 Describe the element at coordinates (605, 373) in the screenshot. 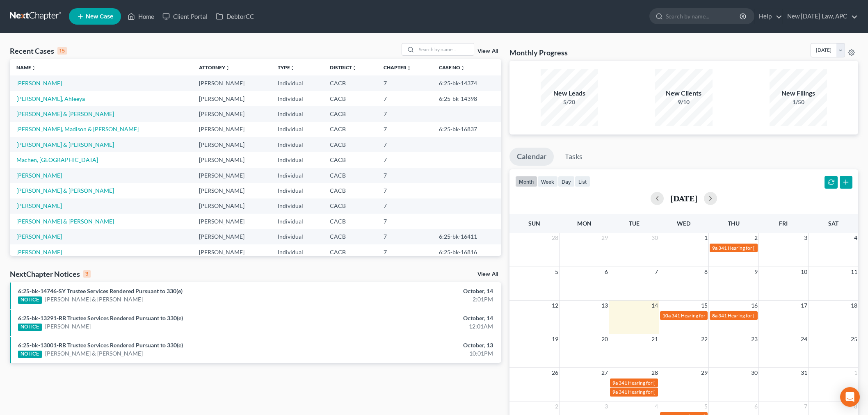

I see `span: 27` at that location.